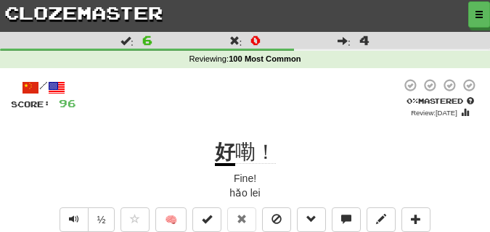  What do you see at coordinates (264, 59) in the screenshot?
I see `strong: 100 Most Common` at bounding box center [264, 59].